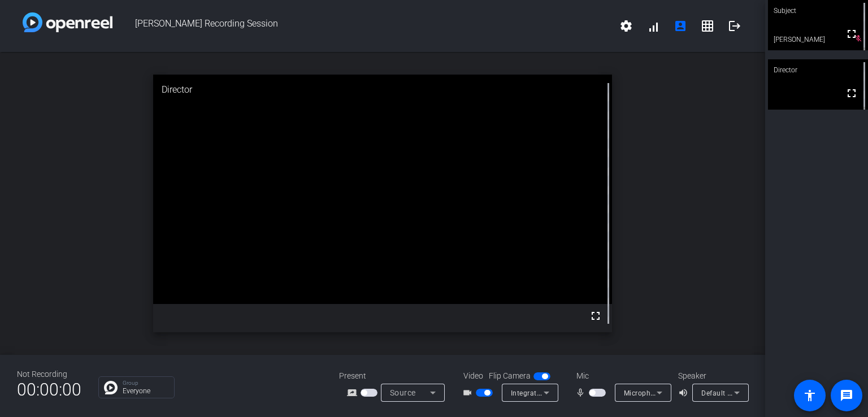 The width and height of the screenshot is (868, 417). I want to click on span: Integrated Webcam (0c45:6720), so click(564, 393).